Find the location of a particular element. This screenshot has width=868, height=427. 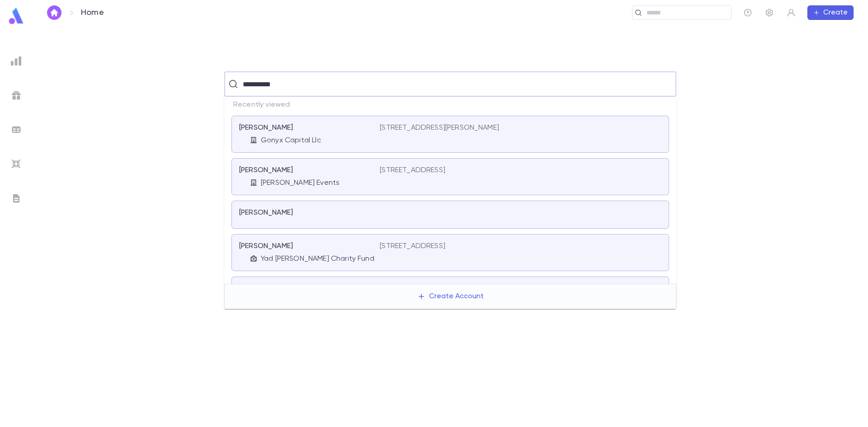

img: home_white.a664292cf8c1dea59945f0da9f25487c.svg is located at coordinates (54, 13).